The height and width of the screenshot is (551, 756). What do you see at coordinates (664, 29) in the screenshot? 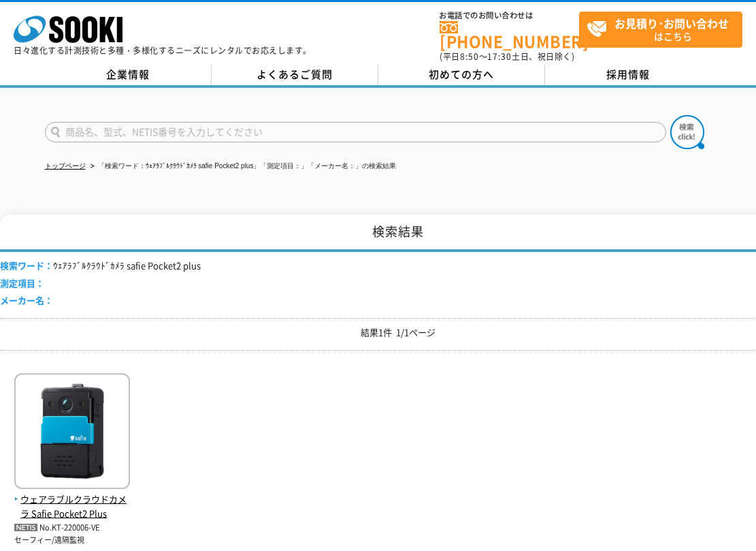
I see `span: はこちら` at bounding box center [664, 29].